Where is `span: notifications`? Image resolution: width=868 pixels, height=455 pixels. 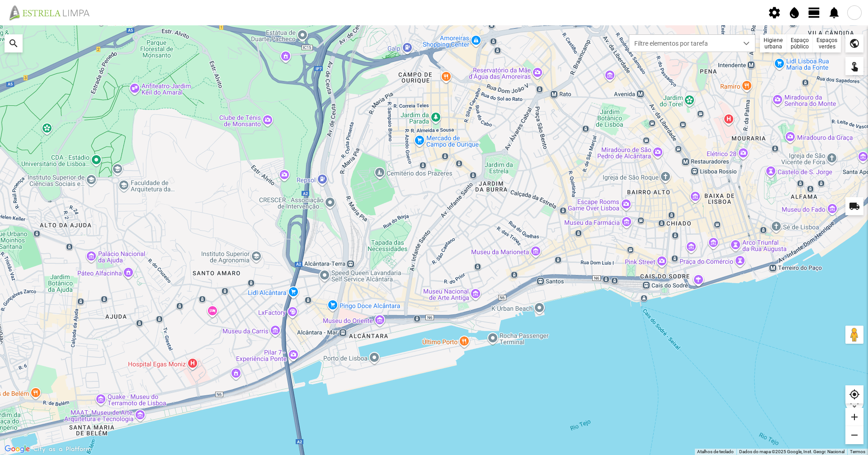
span: notifications is located at coordinates (834, 12).